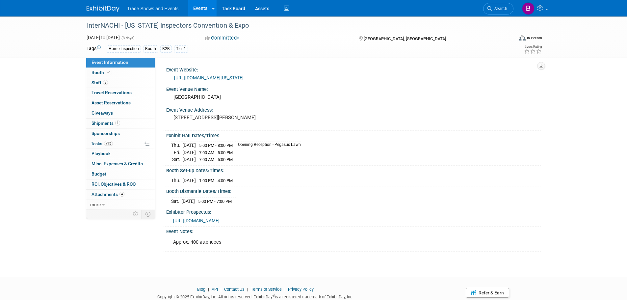  I want to click on span: Search, so click(500, 9).